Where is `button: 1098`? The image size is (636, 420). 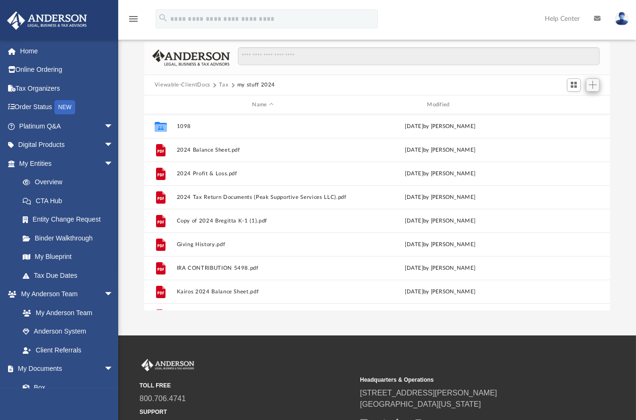 button: 1098 is located at coordinates (263, 126).